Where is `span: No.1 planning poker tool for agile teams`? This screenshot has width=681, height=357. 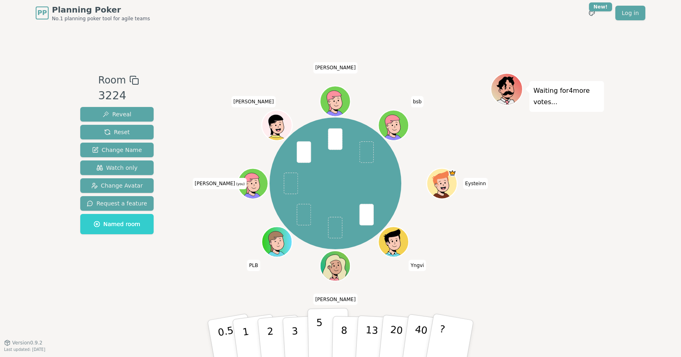 span: No.1 planning poker tool for agile teams is located at coordinates (101, 19).